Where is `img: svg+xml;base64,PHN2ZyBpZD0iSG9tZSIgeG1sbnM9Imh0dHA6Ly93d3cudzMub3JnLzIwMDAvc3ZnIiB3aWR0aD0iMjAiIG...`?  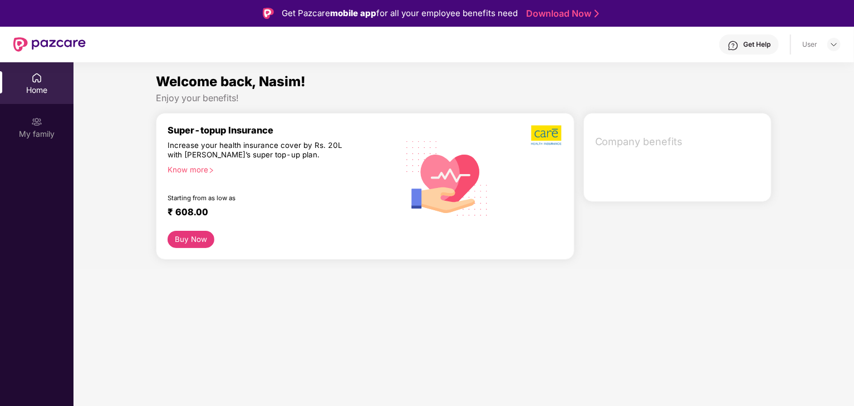 img: svg+xml;base64,PHN2ZyBpZD0iSG9tZSIgeG1sbnM9Imh0dHA6Ly93d3cudzMub3JnLzIwMDAvc3ZnIiB3aWR0aD0iMjAiIG... is located at coordinates (37, 78).